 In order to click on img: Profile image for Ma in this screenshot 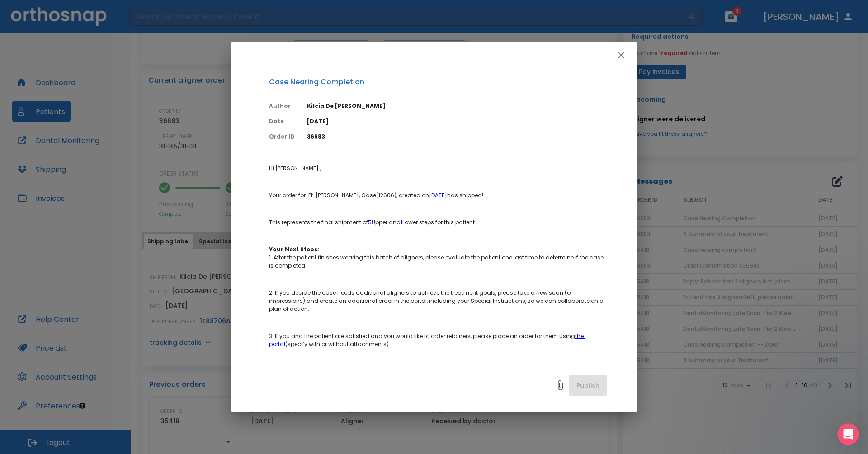, I will do `click(132, 23)`.